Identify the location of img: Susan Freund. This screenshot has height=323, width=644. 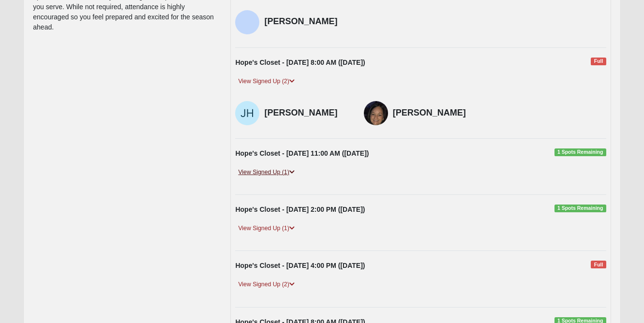
(376, 113).